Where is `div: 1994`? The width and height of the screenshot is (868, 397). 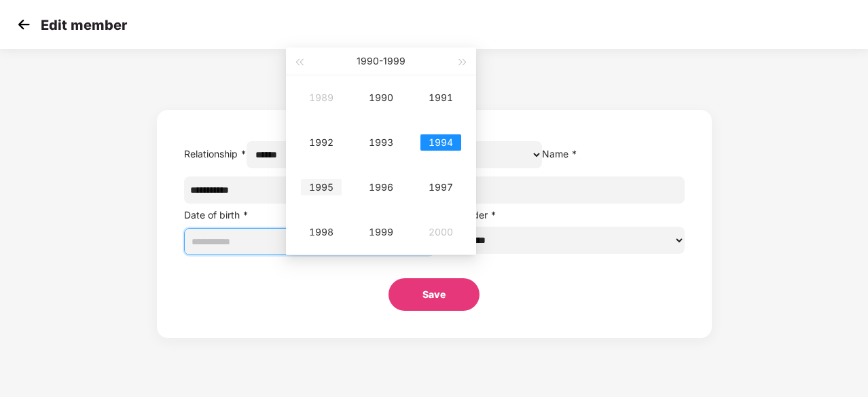 div: 1994 is located at coordinates (441, 143).